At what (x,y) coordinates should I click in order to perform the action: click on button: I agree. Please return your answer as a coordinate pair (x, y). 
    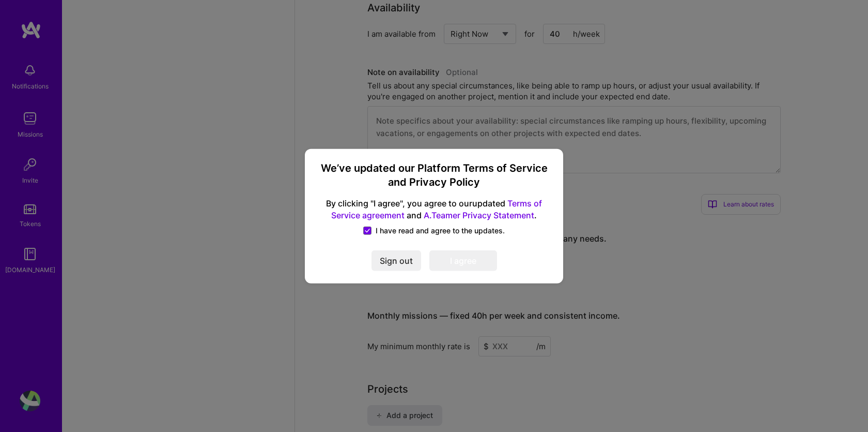
    Looking at the image, I should click on (463, 261).